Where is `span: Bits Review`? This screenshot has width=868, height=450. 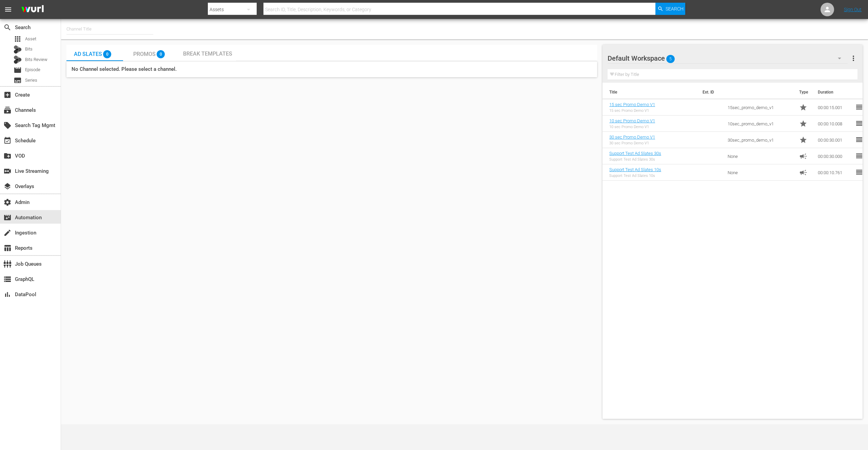
span: Bits Review is located at coordinates (36, 60).